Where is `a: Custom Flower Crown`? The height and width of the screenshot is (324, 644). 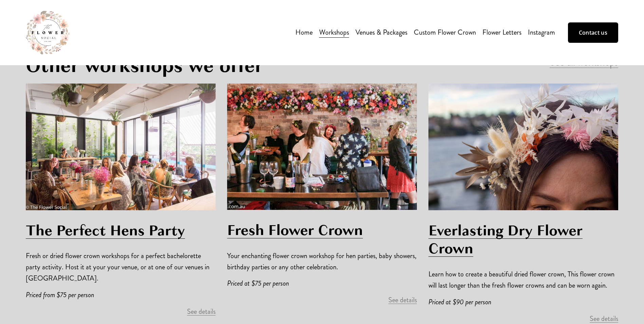
a: Custom Flower Crown is located at coordinates (445, 33).